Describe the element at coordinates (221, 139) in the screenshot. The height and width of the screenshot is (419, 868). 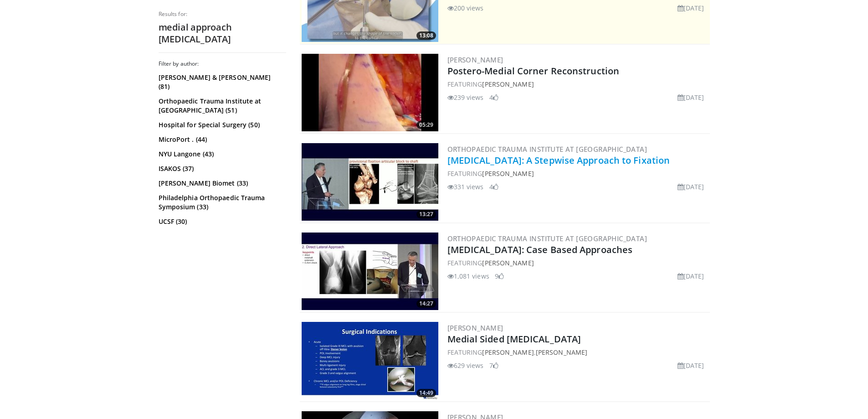
I see `a: MicroPort . (44)` at that location.